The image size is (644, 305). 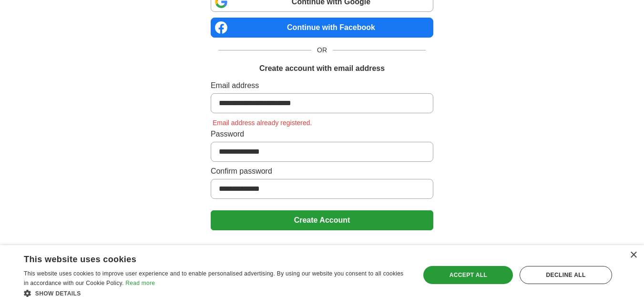 What do you see at coordinates (322, 50) in the screenshot?
I see `span: OR` at bounding box center [322, 50].